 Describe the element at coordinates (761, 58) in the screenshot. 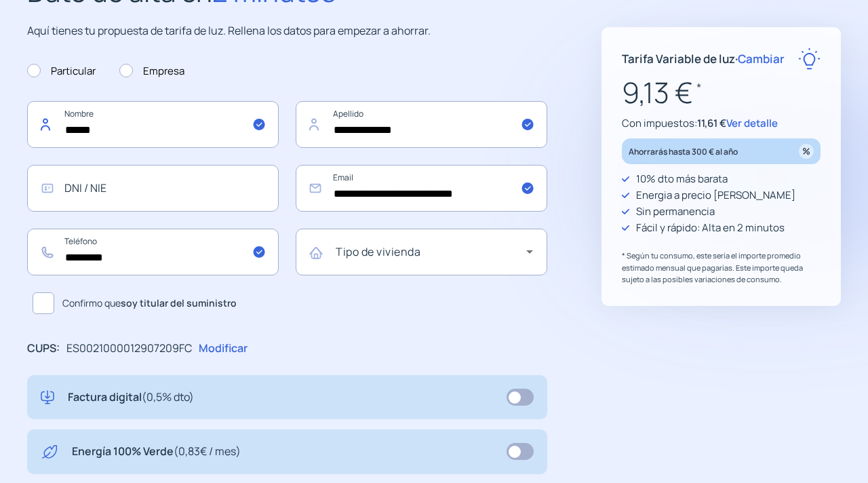

I see `span: Cambiar` at that location.